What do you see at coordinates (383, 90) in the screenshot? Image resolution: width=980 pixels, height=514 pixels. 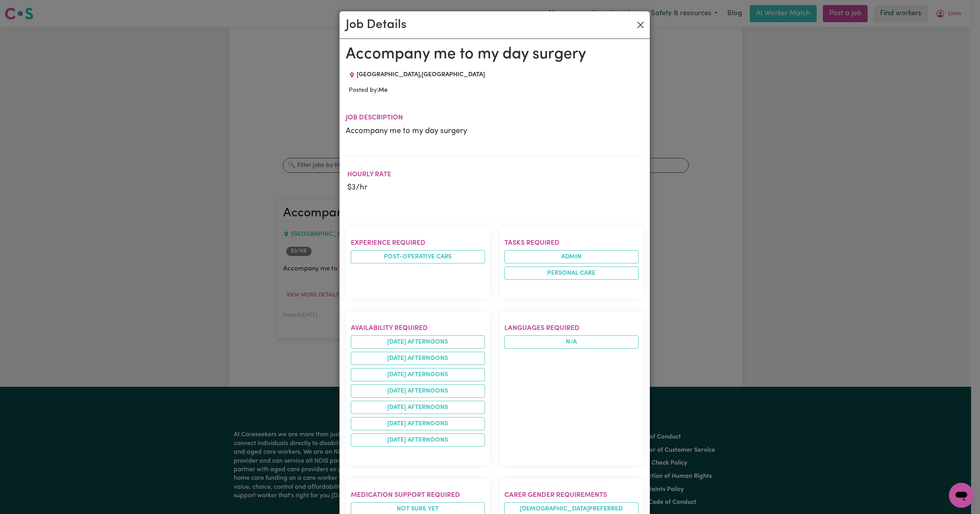 I see `b: Me` at bounding box center [383, 90].